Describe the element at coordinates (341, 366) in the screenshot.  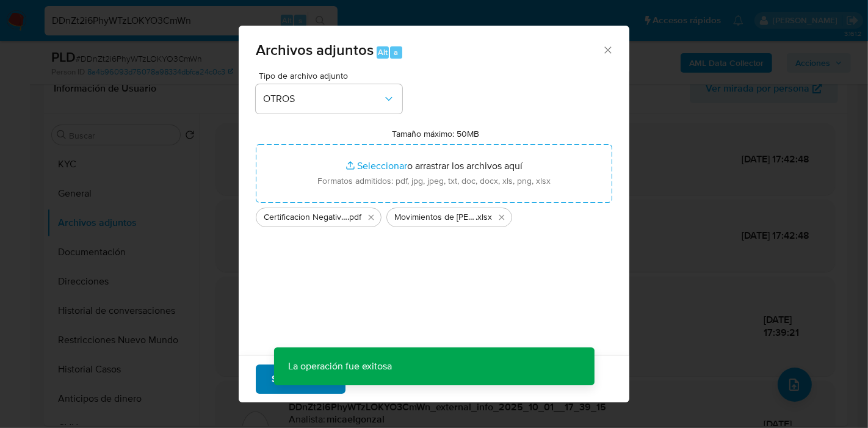
I see `p: La operación fue exitosa` at that location.